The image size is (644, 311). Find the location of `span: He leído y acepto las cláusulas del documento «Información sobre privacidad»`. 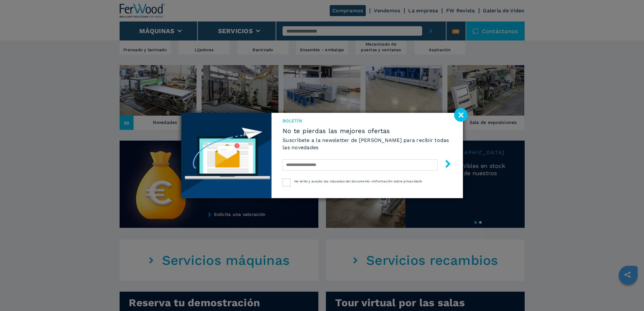

span: He leído y acepto las cláusulas del documento «Información sobre privacidad» is located at coordinates (358, 181).